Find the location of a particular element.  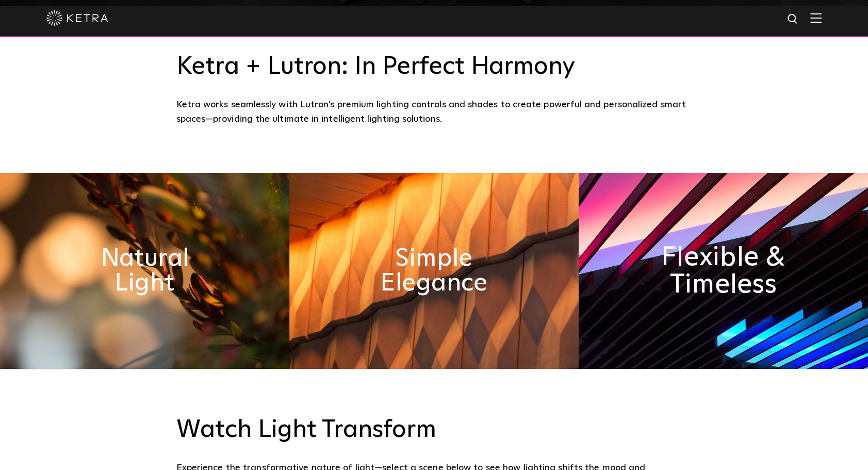

h3: Watch Light Transform is located at coordinates (434, 431).